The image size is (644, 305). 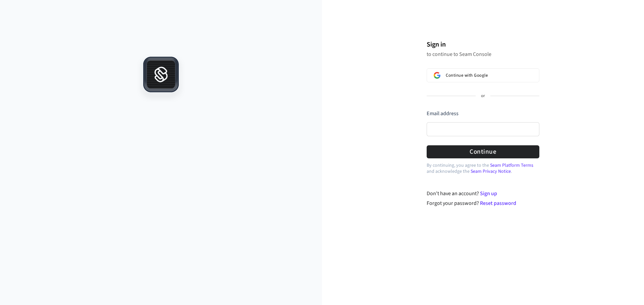 What do you see at coordinates (483, 54) in the screenshot?
I see `p: to continue to Seam Console` at bounding box center [483, 54].